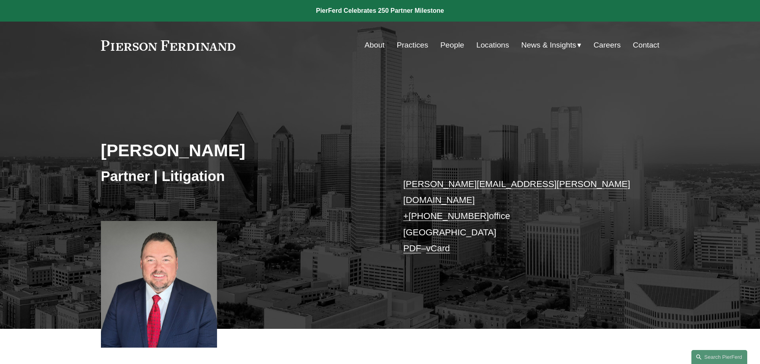  What do you see at coordinates (646, 45) in the screenshot?
I see `a: Contact` at bounding box center [646, 45].